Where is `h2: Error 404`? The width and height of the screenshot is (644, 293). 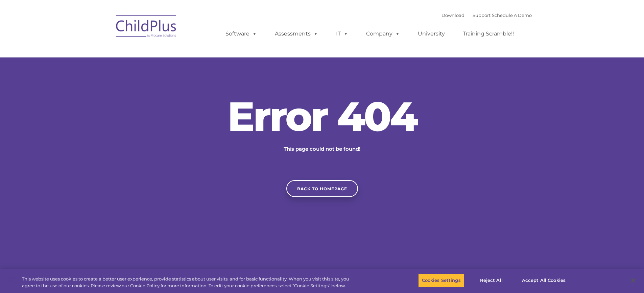
h2: Error 404 is located at coordinates (322, 116).